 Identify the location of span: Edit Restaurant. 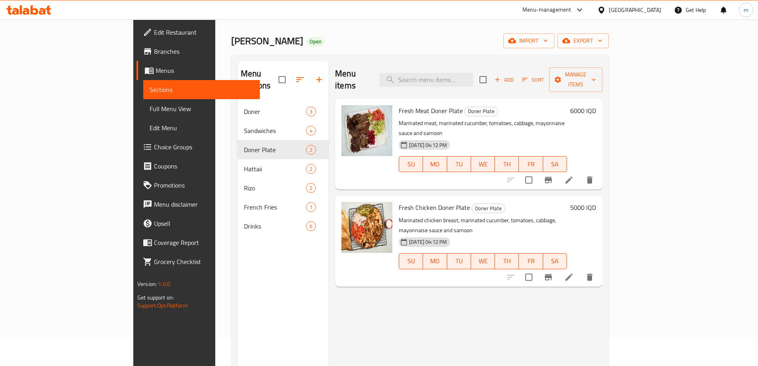
(204, 32).